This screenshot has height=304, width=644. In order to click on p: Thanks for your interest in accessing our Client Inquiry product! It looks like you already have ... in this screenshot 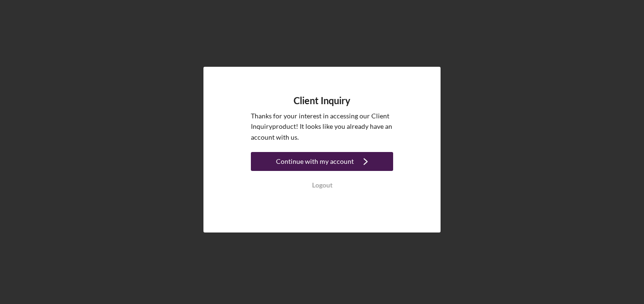, I will do `click(322, 127)`.